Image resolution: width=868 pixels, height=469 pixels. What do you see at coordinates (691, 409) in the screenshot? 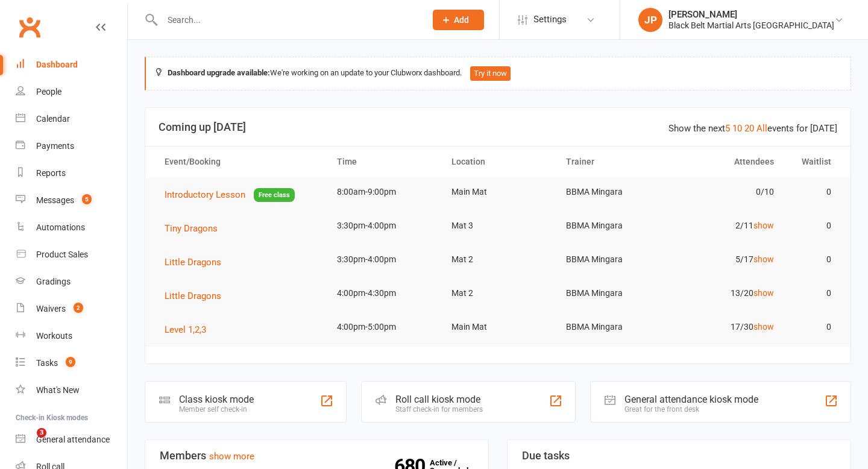
I see `div: Great for the front desk` at bounding box center [691, 409].